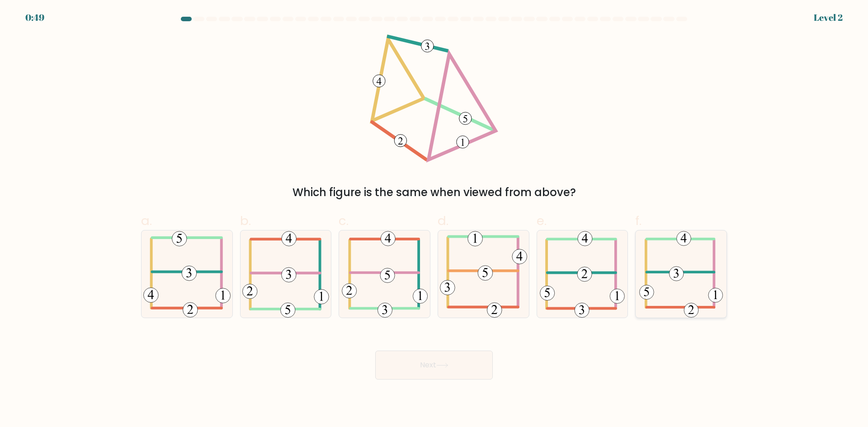 The image size is (868, 427). Describe the element at coordinates (443, 220) in the screenshot. I see `span: d.` at that location.